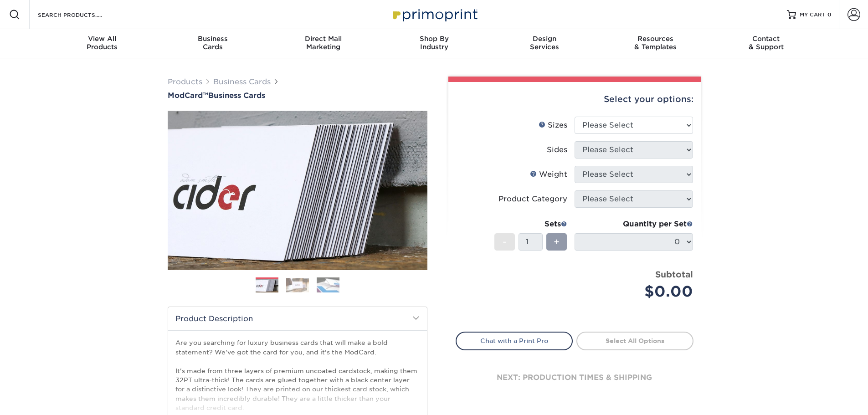 This screenshot has height=415, width=868. I want to click on span: Shop By, so click(434, 39).